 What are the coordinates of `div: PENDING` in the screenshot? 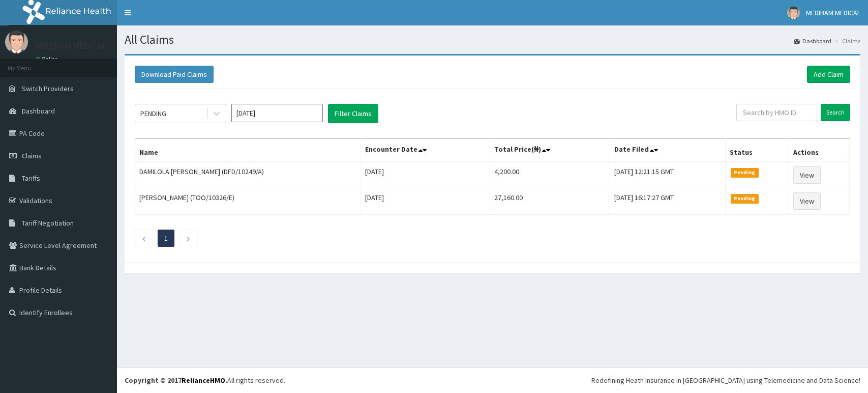 It's located at (153, 114).